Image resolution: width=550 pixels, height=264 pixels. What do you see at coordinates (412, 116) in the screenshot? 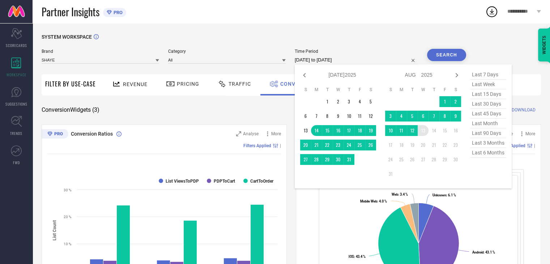
I see `td: Tue Aug 05 2025` at bounding box center [412, 116].